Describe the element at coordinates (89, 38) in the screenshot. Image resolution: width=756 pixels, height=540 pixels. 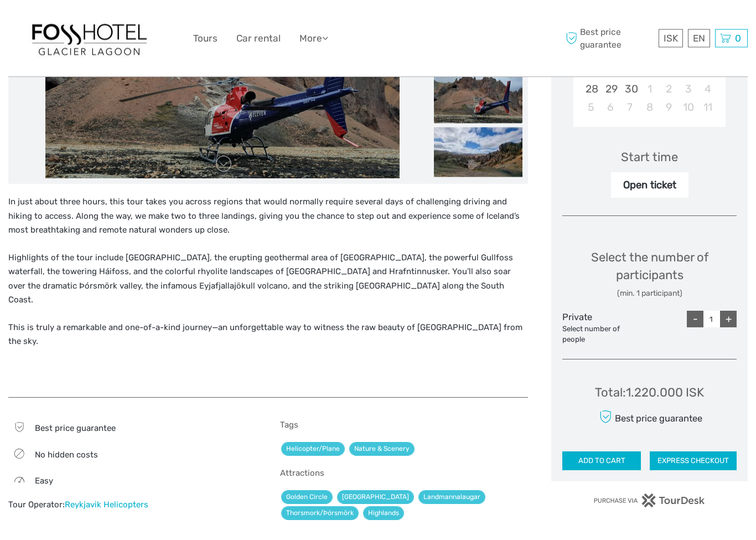
I see `img: 1303-6910c56d-1cb8-4c54-b886-5f11292459f5_logo_big.jpg` at that location.